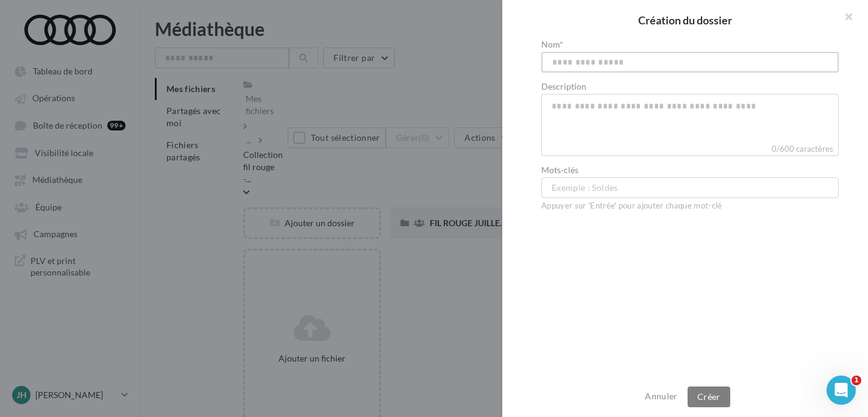 The image size is (868, 417). Describe the element at coordinates (690, 206) in the screenshot. I see `div: Appuyer sur 'Entrée' pour ajouter chaque mot-clé` at that location.